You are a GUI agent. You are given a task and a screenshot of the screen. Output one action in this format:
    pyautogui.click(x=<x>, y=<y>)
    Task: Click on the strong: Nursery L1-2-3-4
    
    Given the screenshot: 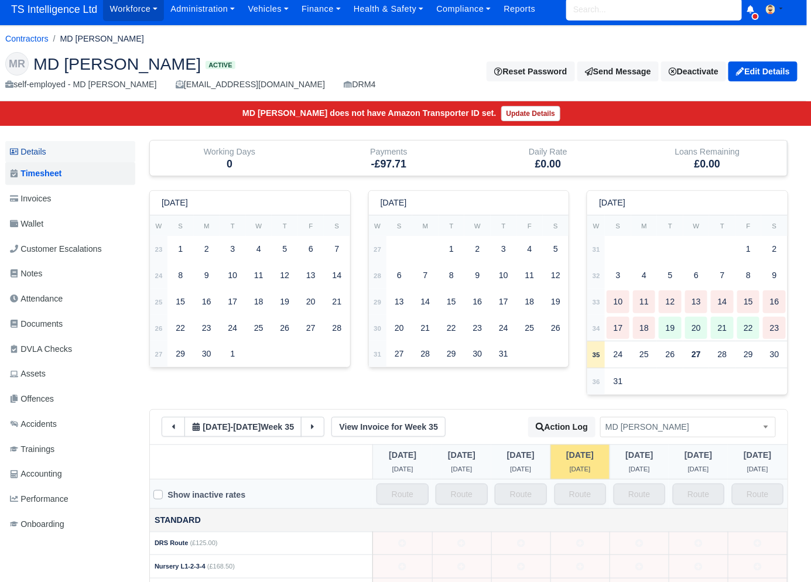 What is the action you would take?
    pyautogui.click(x=180, y=566)
    